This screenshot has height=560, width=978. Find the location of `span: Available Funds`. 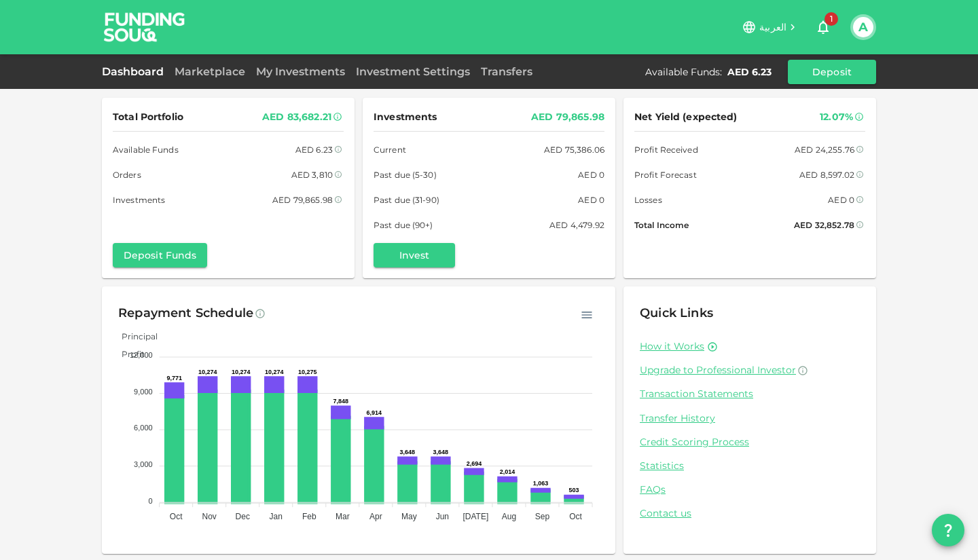

span: Available Funds is located at coordinates (145, 150).